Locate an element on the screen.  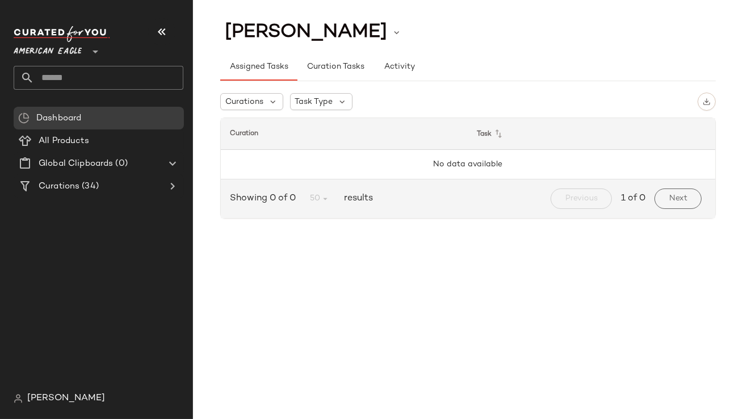
span: American Eagle is located at coordinates (48, 49).